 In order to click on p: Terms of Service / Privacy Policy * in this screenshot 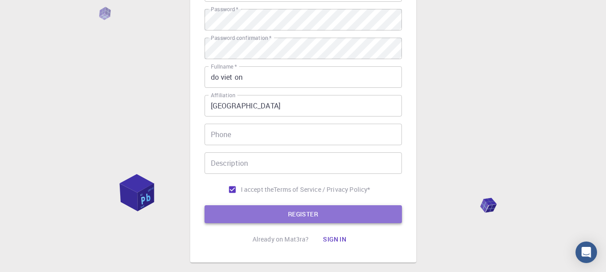, I will do `click(321, 190)`.